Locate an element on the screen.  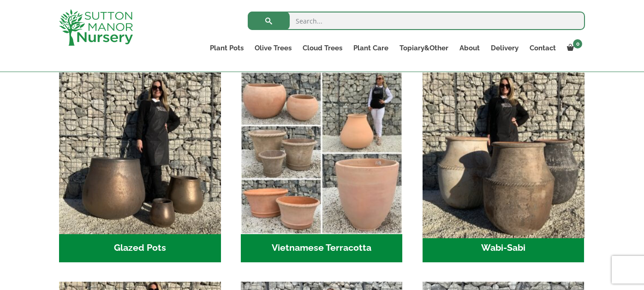
a: Visit product category Vietnamese Terracotta is located at coordinates (322, 167).